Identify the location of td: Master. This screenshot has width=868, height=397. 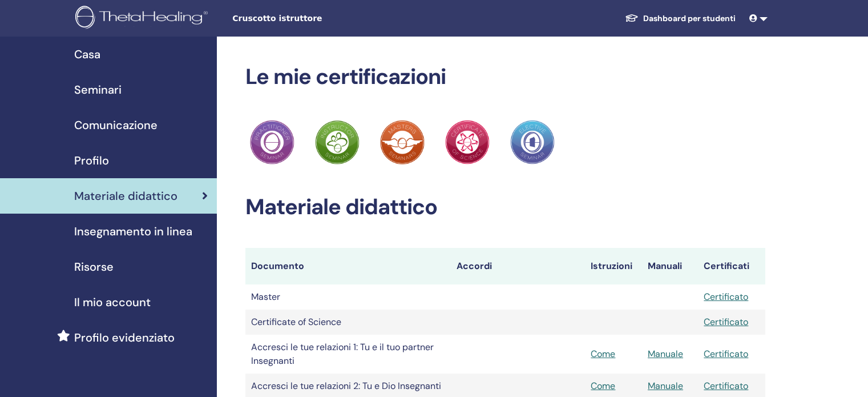
(348, 297).